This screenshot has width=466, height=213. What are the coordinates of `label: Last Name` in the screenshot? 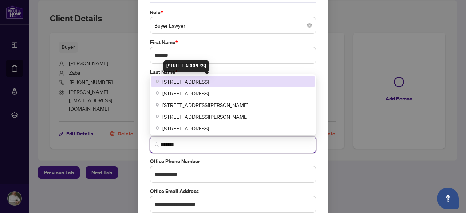 It's located at (233, 72).